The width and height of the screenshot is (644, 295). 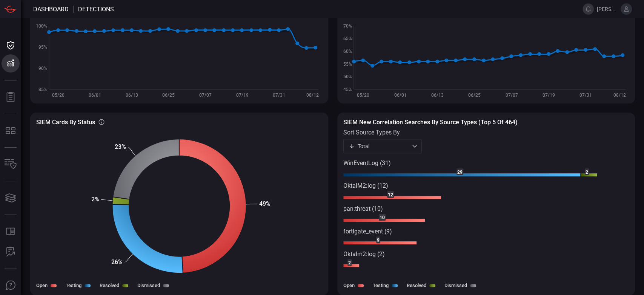 I want to click on text: 29, so click(x=460, y=172).